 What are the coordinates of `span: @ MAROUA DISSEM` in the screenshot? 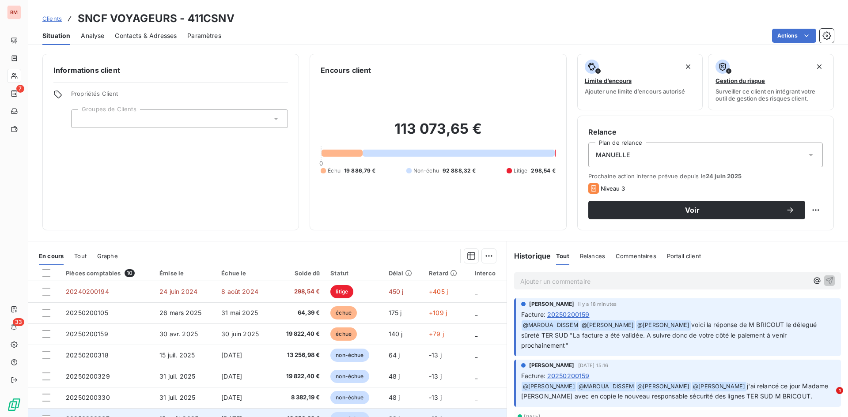 It's located at (606, 387).